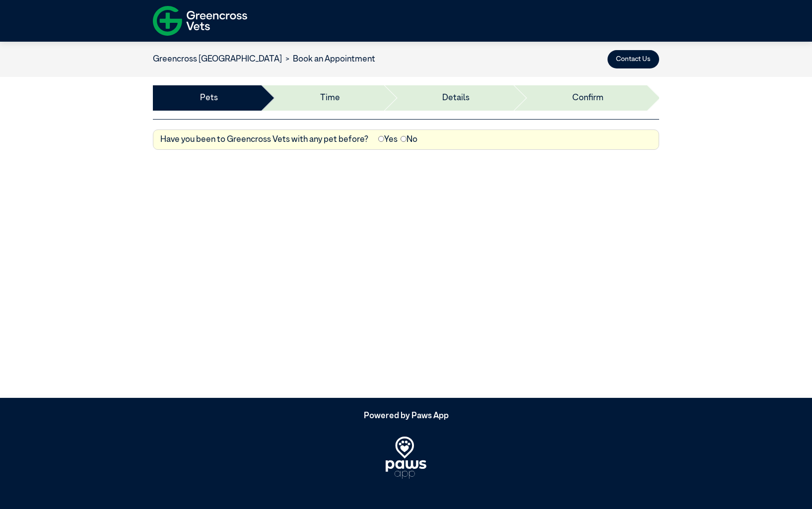  What do you see at coordinates (264, 140) in the screenshot?
I see `label: Have you been to Greencross Vets with any pet before?` at bounding box center [264, 140].